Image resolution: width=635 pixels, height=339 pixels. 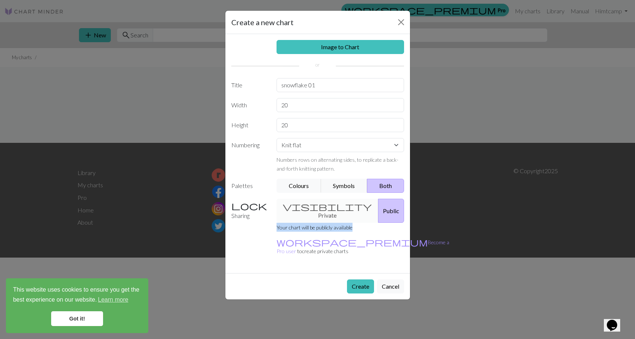 What do you see at coordinates (314, 227) in the screenshot?
I see `small: Your chart will be publicly available` at bounding box center [314, 227].